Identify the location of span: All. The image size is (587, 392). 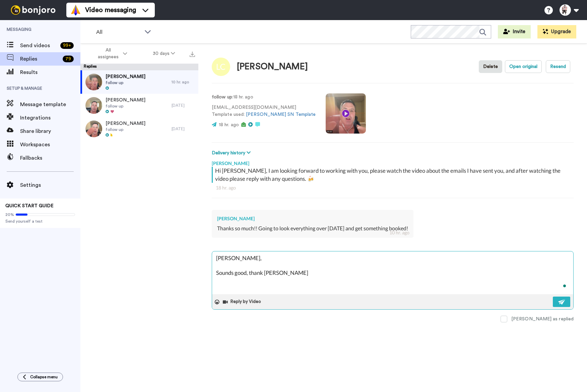
(119, 32).